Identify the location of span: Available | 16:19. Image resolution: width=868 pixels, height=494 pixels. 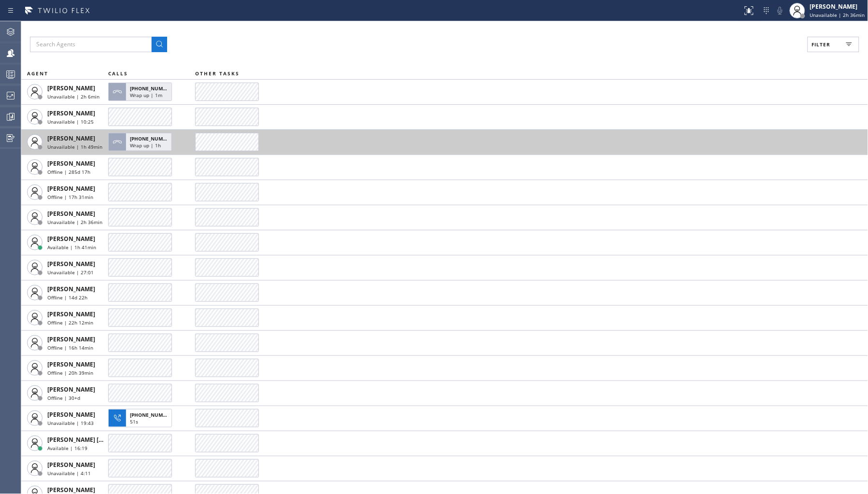
(67, 449).